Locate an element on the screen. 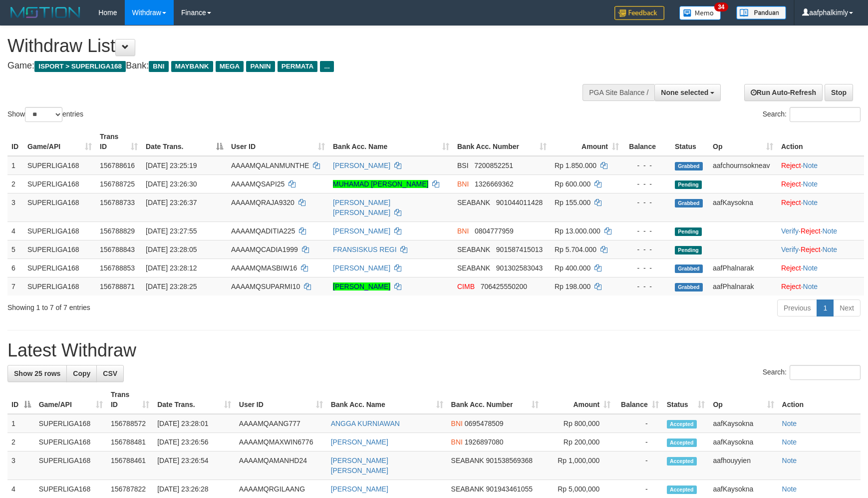 The image size is (868, 498). th: Amount: activate to sort column ascending is located at coordinates (579, 399).